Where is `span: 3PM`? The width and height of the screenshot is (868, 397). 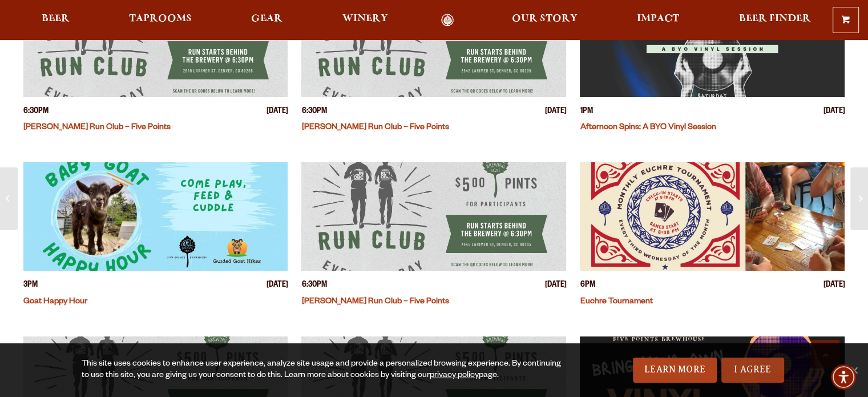 span: 3PM is located at coordinates (30, 286).